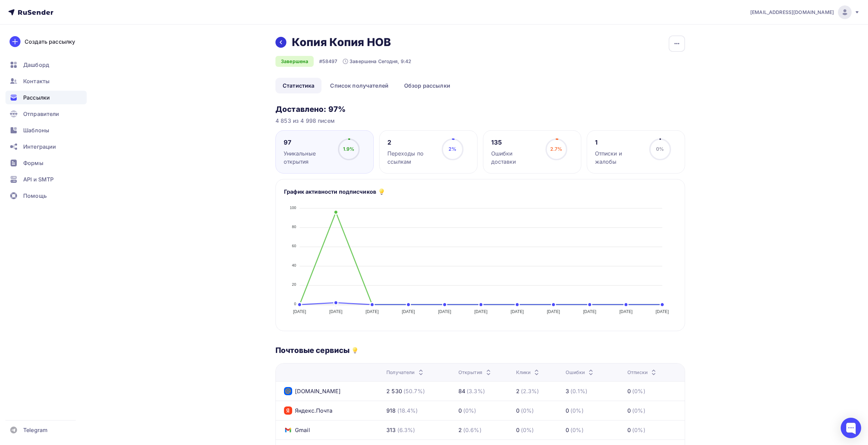 This screenshot has width=868, height=445. Describe the element at coordinates (312, 350) in the screenshot. I see `h3: Почтовые сервисы` at that location.